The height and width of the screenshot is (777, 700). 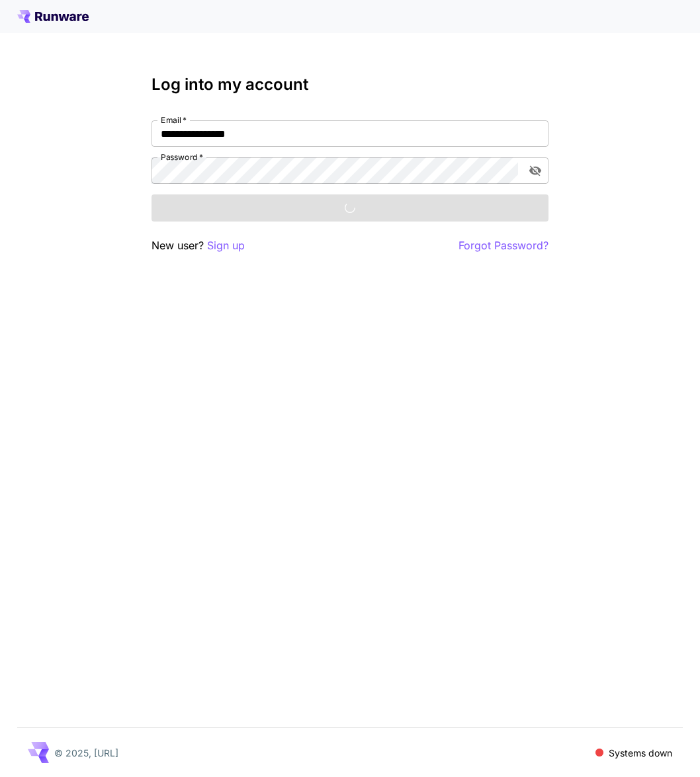 I want to click on button: Forgot Password?, so click(x=503, y=245).